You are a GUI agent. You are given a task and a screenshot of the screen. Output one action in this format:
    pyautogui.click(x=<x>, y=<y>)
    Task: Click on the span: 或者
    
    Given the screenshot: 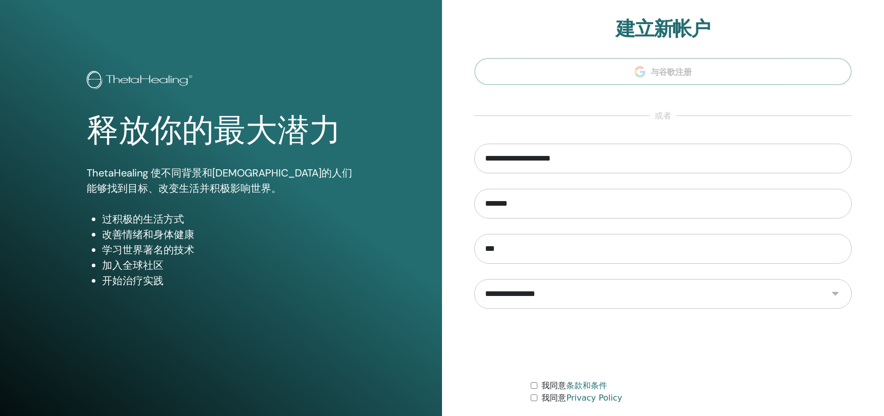 What is the action you would take?
    pyautogui.click(x=663, y=116)
    